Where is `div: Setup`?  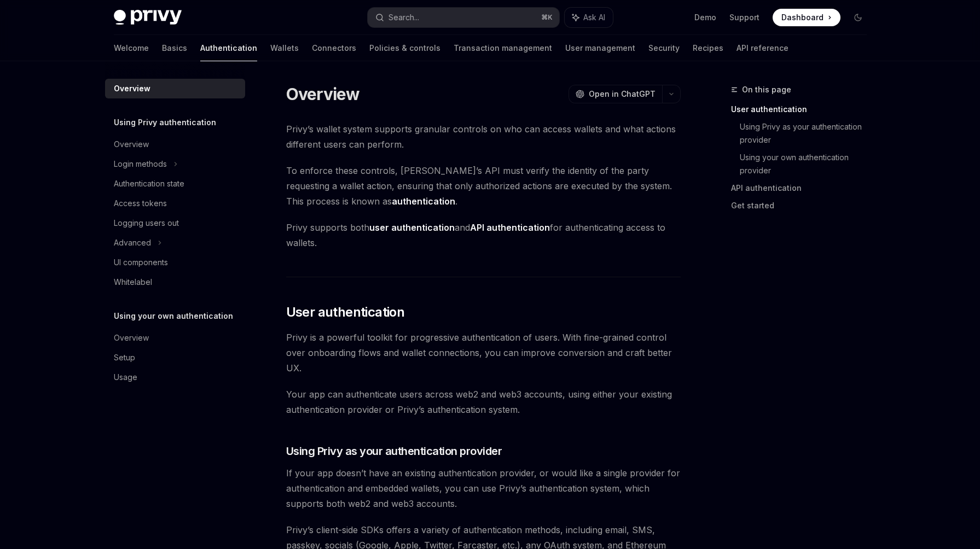
div: Setup is located at coordinates (124, 357).